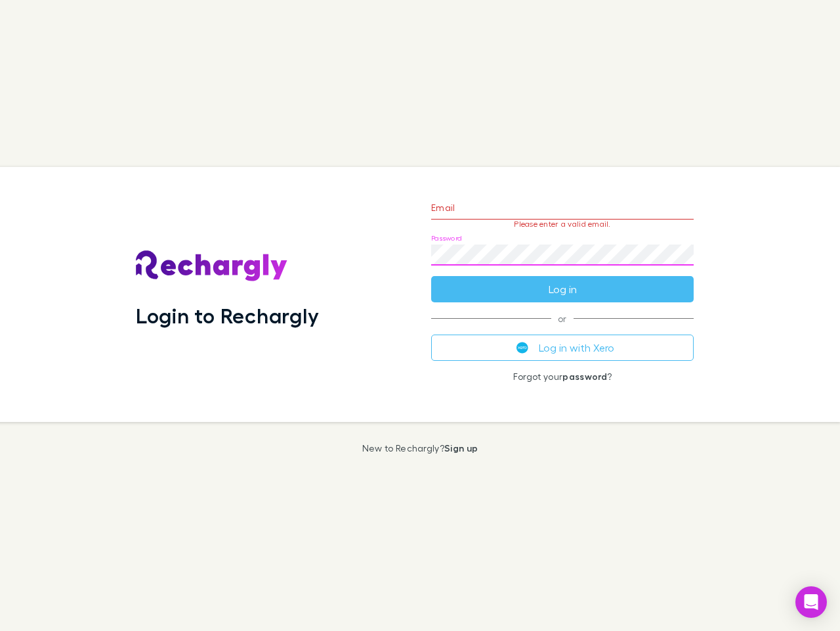 This screenshot has height=631, width=840. What do you see at coordinates (585, 376) in the screenshot?
I see `a: password` at bounding box center [585, 376].